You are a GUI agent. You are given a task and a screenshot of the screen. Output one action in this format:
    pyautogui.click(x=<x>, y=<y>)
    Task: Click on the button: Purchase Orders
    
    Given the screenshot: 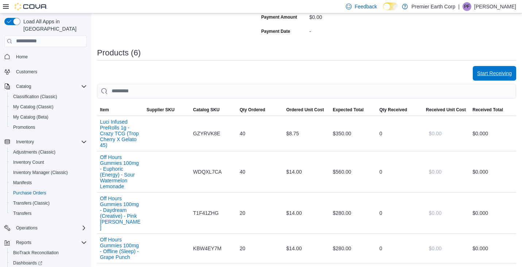 What is the action you would take?
    pyautogui.click(x=48, y=193)
    